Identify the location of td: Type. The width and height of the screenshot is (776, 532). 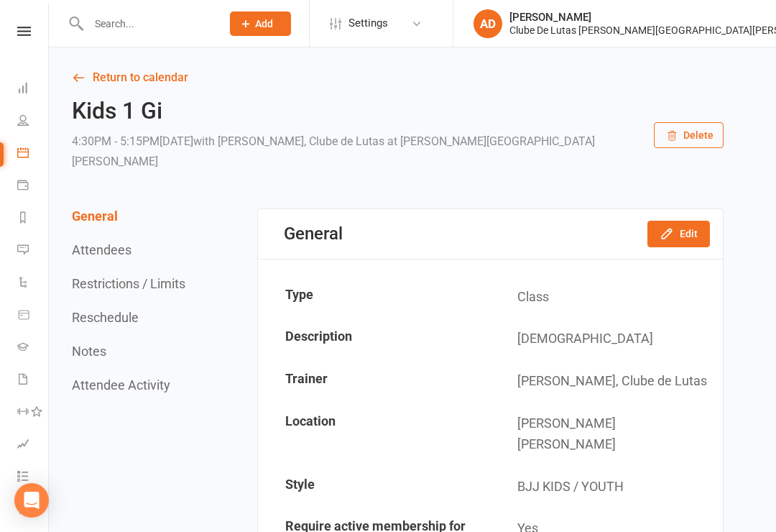
(375, 296).